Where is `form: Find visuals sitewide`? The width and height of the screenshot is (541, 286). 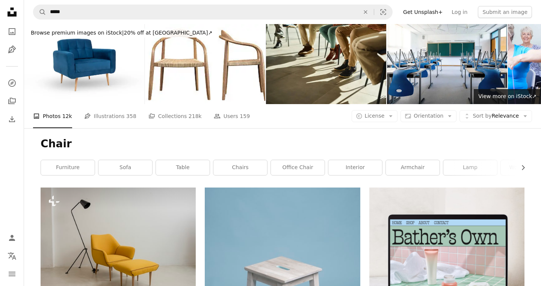 form: Find visuals sitewide is located at coordinates (213, 12).